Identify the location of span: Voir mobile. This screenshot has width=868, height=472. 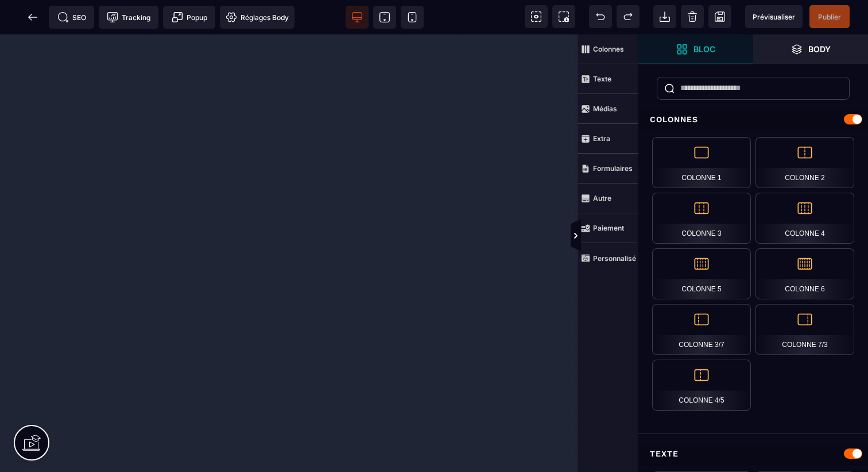
(412, 17).